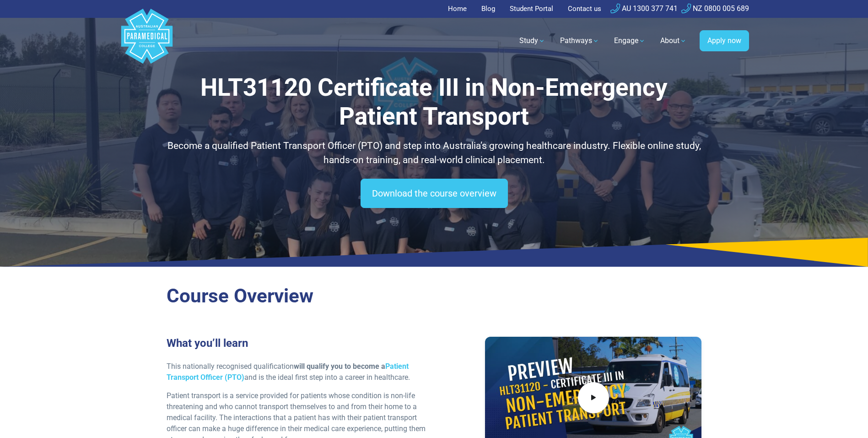 This screenshot has height=438, width=868. Describe the element at coordinates (298, 372) in the screenshot. I see `p: This nationally recognised qualification and is the ideal first step into a career in healthcare.` at that location.